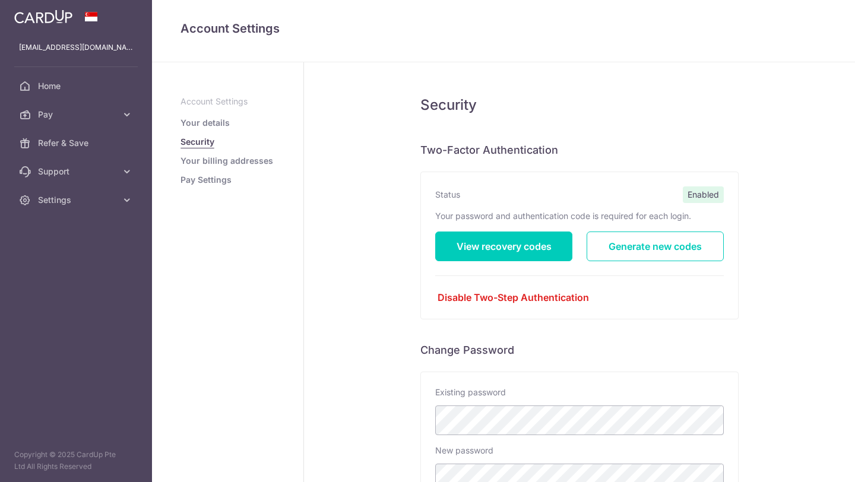  I want to click on h5: Security, so click(579, 105).